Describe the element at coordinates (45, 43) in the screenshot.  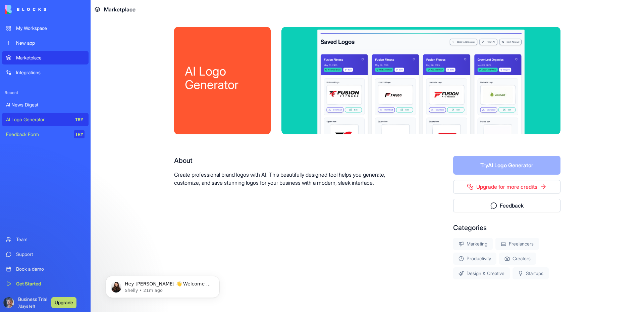
I see `a: New app` at that location.